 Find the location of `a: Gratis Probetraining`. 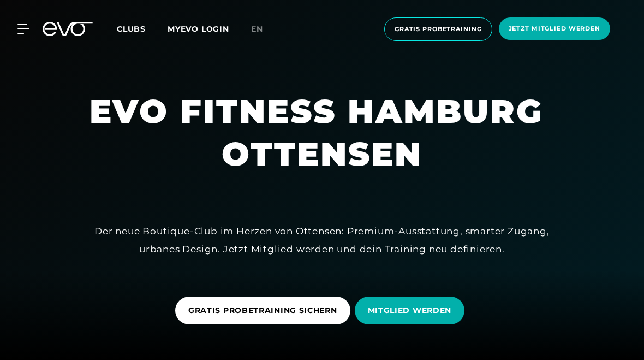

a: Gratis Probetraining is located at coordinates (438, 29).